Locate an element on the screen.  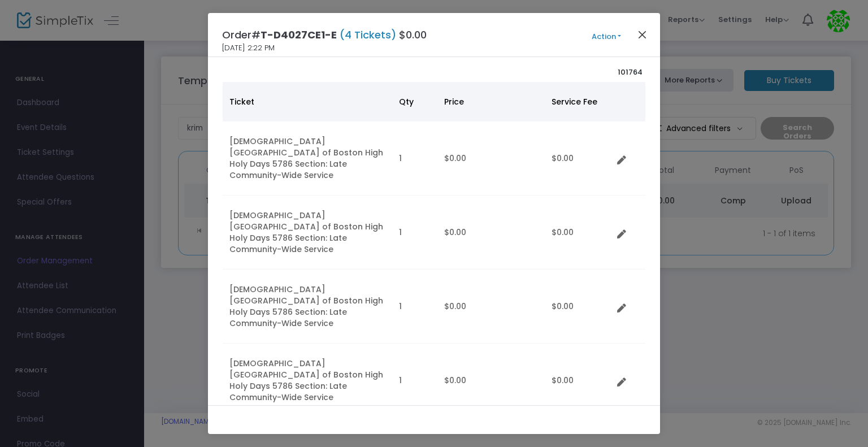
span: 101764 is located at coordinates (631, 72).